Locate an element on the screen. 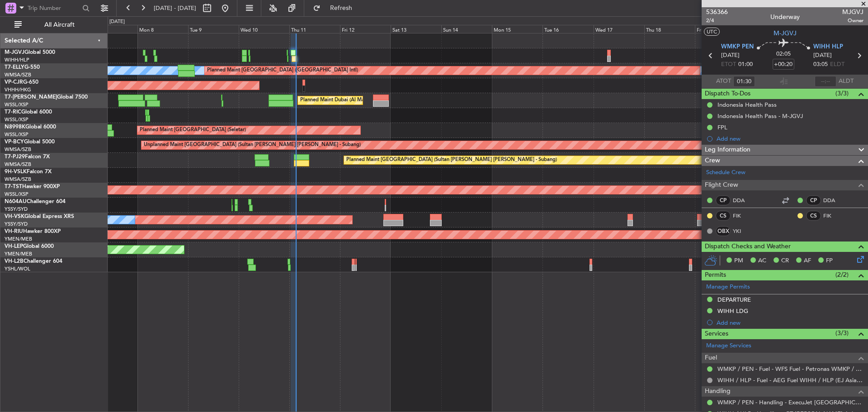  span: VH-RIU is located at coordinates (13, 231).